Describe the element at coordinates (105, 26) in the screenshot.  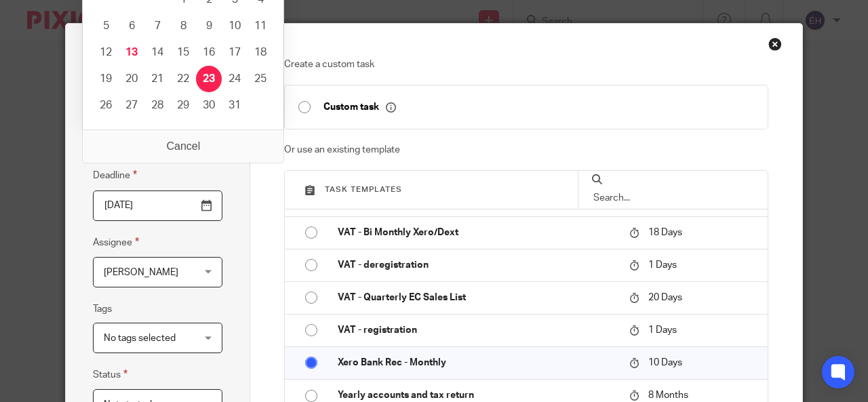
I see `button: 5` at that location.